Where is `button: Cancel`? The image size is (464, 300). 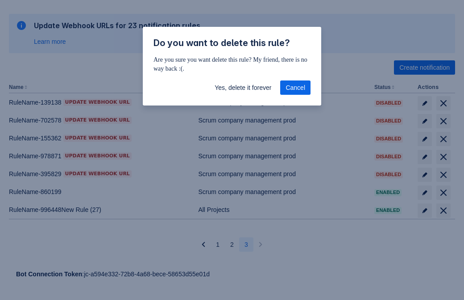
button: Cancel is located at coordinates (296, 87).